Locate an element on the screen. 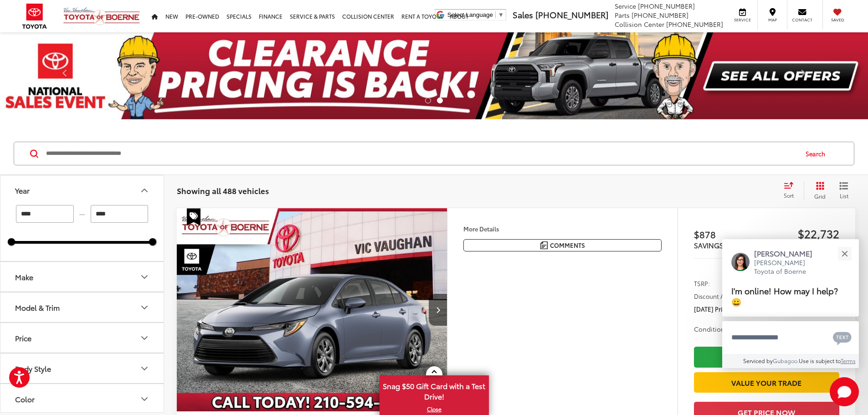 This screenshot has height=415, width=868. input: Search by Make, Model, or Keyword is located at coordinates (421, 154).